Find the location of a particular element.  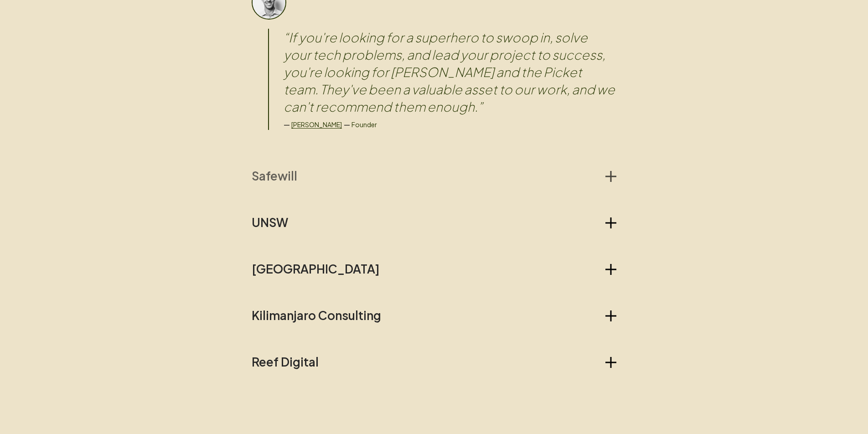

button: Safewill is located at coordinates (434, 176).